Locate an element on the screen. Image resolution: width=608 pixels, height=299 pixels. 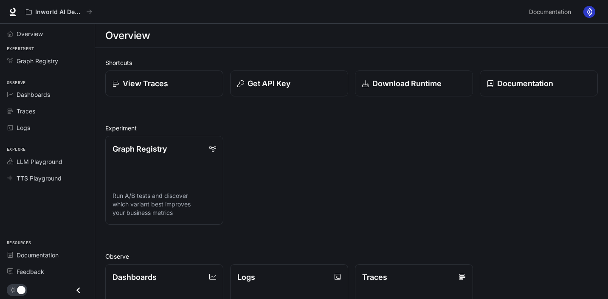
button: Close drawer is located at coordinates (78, 290).